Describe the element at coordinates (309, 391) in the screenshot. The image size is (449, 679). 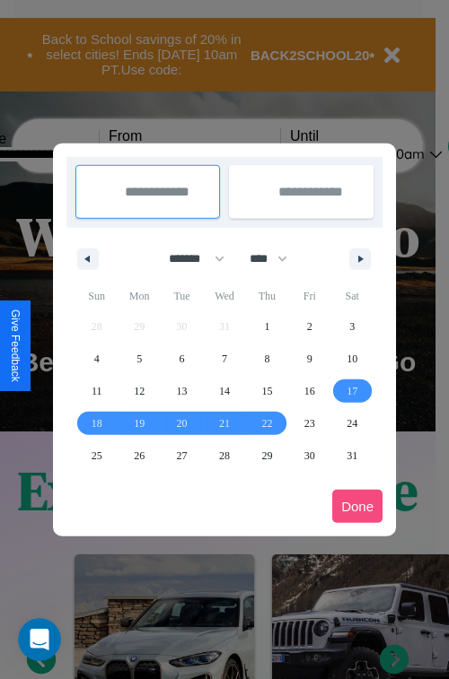
I see `button: 16` at that location.